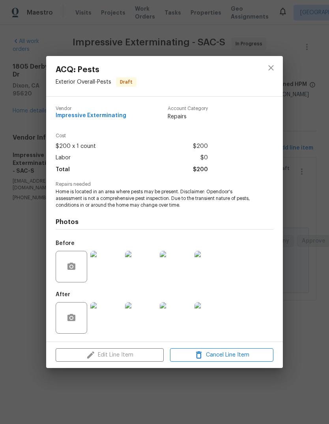  What do you see at coordinates (164, 184) in the screenshot?
I see `span: Repairs needed` at bounding box center [164, 184].